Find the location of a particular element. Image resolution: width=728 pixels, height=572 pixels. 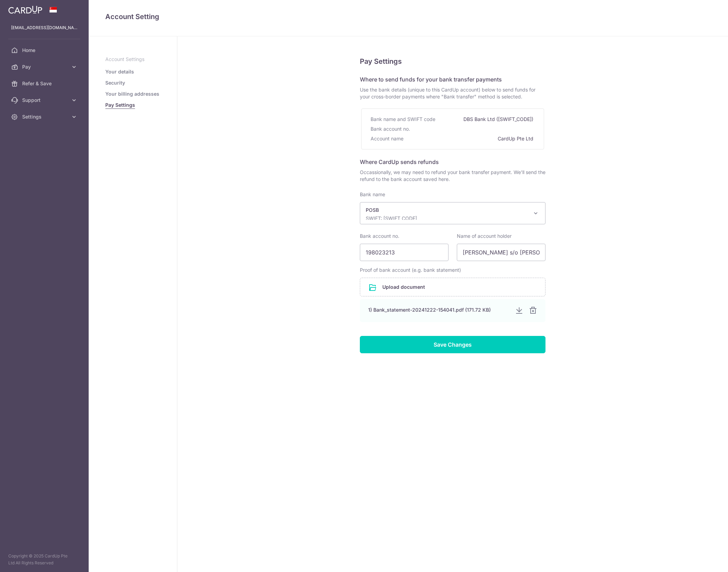

span: Support is located at coordinates (45, 100).